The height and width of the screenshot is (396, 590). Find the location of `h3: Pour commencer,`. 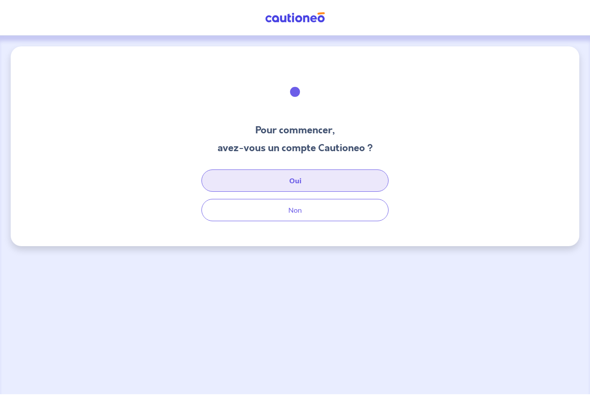

h3: Pour commencer, is located at coordinates (295, 130).